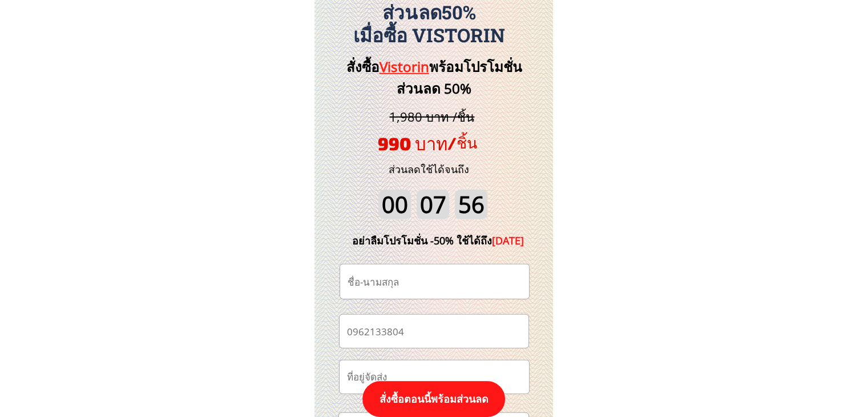  What do you see at coordinates (429, 169) in the screenshot?
I see `h3: ส่วนลดใช้ได้จนถึง` at bounding box center [429, 169].